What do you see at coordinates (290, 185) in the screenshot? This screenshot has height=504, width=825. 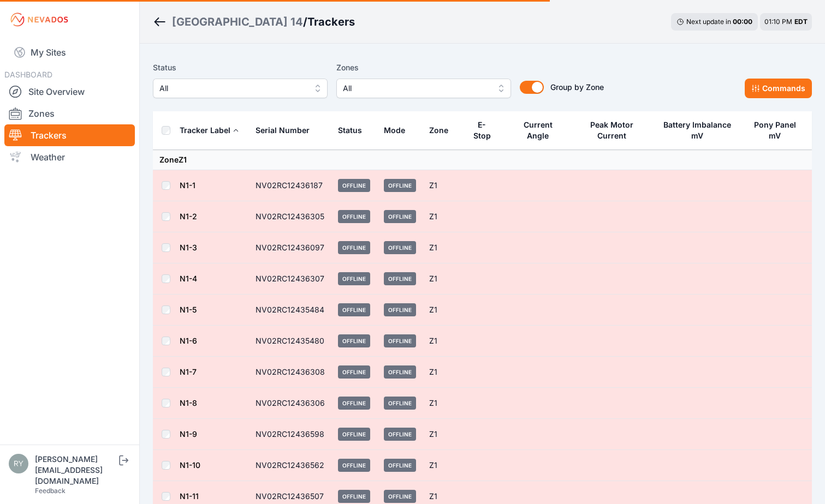 I see `td: NV02RC12436187` at bounding box center [290, 185].